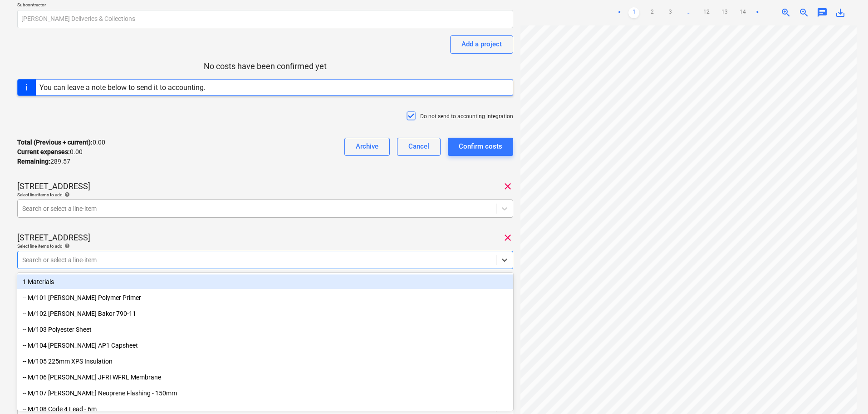 This screenshot has height=414, width=868. I want to click on div: -- M/101 Bauder Polymer Primer, so click(265, 297).